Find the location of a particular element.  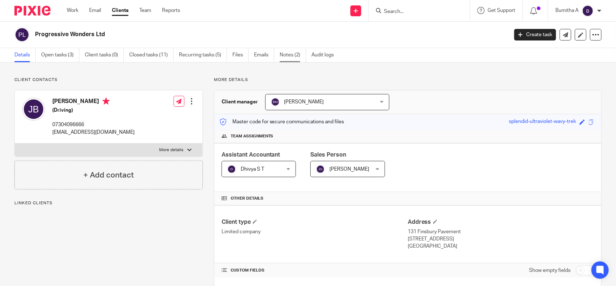

a: Audit logs is located at coordinates (325, 55).